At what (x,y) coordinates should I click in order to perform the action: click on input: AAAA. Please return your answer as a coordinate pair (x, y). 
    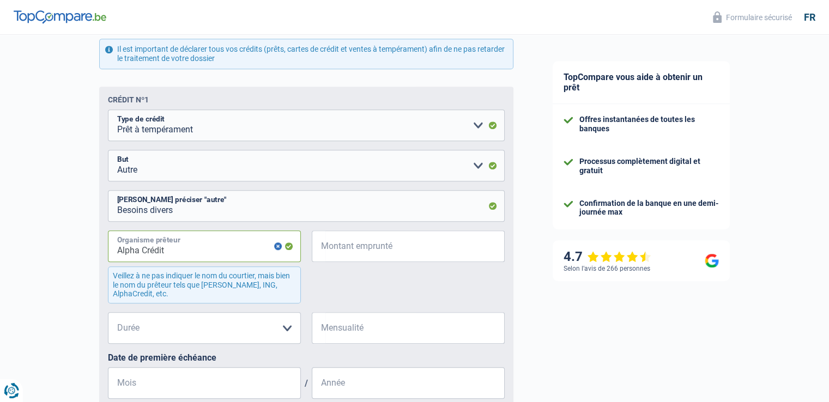
    Looking at the image, I should click on (408, 383).